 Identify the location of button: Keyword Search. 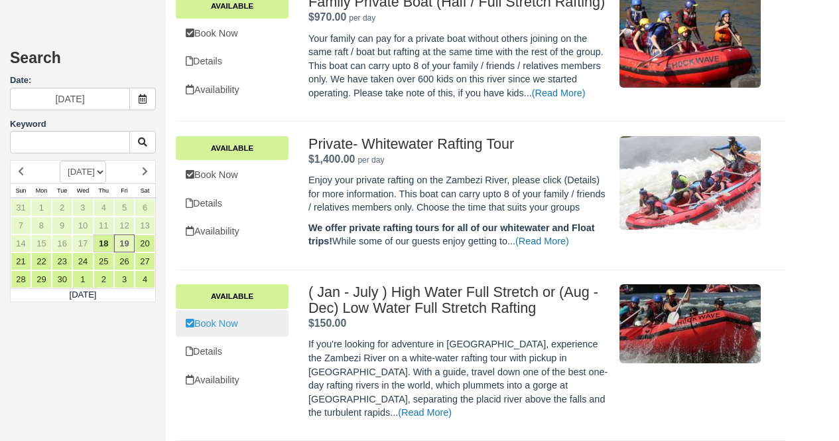
(143, 142).